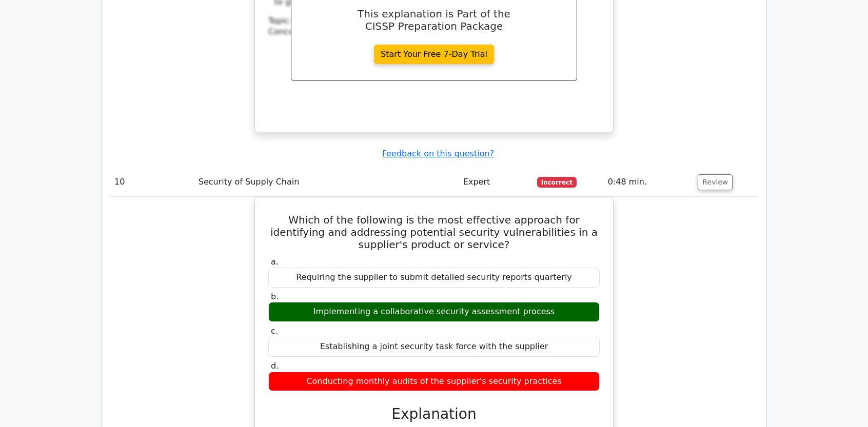 The image size is (868, 427). Describe the element at coordinates (496, 182) in the screenshot. I see `td: Expert` at that location.